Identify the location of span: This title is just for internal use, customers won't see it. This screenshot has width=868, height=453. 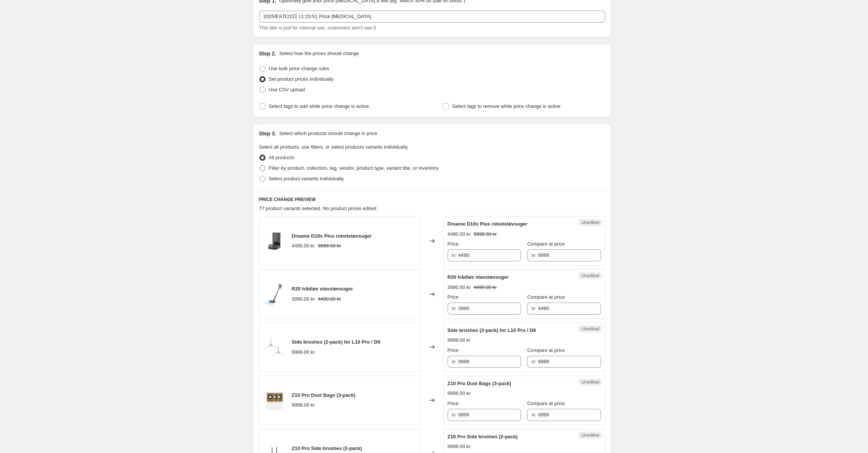
(317, 28).